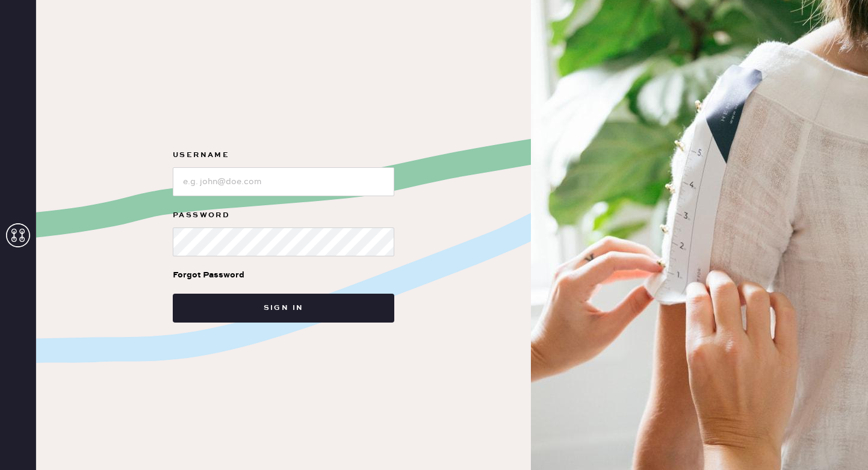 The height and width of the screenshot is (470, 868). What do you see at coordinates (284, 182) in the screenshot?
I see `input: e.g. john@doe.com` at bounding box center [284, 182].